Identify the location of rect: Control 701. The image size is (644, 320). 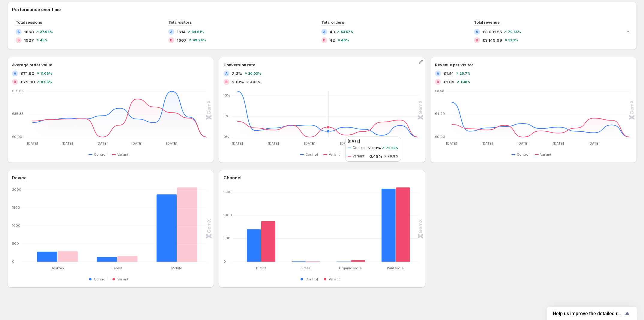
(254, 238).